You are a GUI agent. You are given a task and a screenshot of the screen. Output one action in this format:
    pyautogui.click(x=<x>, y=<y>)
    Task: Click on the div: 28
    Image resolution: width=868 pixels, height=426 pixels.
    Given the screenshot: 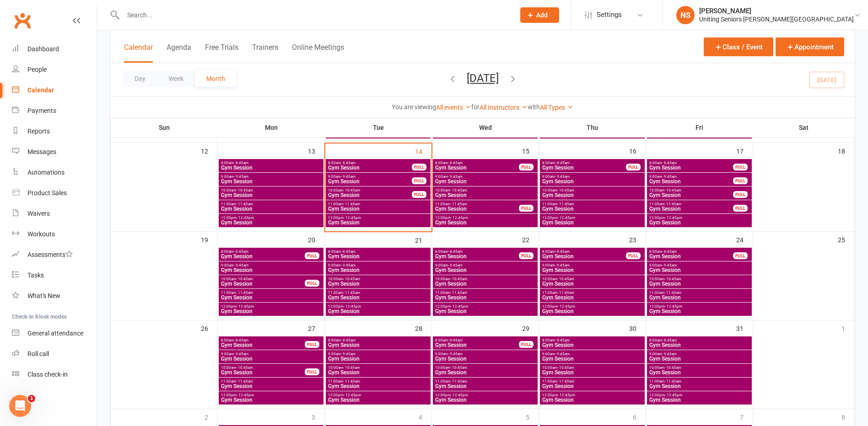 What is the action you would take?
    pyautogui.click(x=423, y=328)
    